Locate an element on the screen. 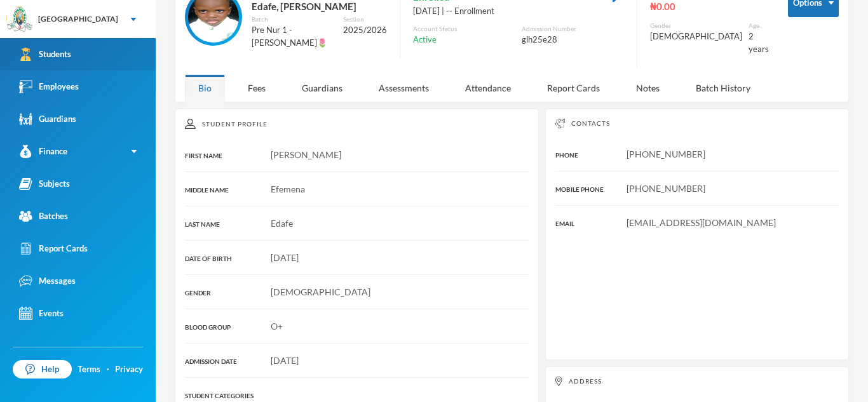 This screenshot has width=868, height=402. div: Bio is located at coordinates (204, 88).